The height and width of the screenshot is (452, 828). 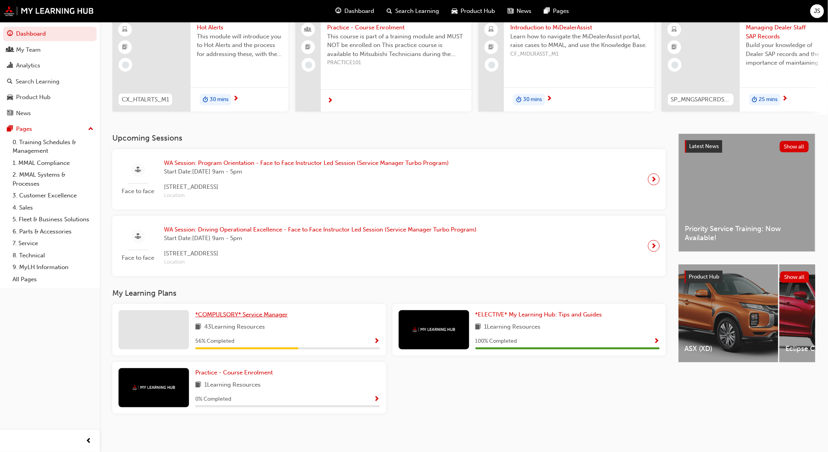 I want to click on a: 4. Sales, so click(x=53, y=207).